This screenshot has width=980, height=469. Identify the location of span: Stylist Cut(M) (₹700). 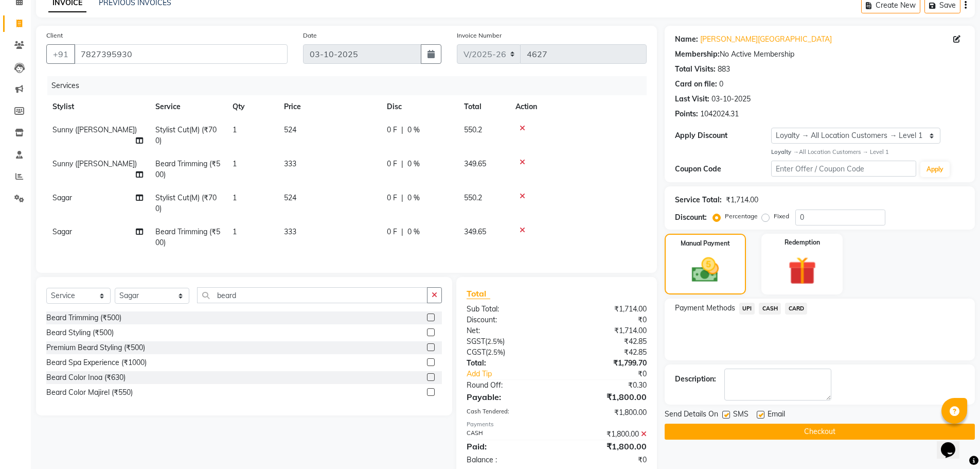
(185, 203).